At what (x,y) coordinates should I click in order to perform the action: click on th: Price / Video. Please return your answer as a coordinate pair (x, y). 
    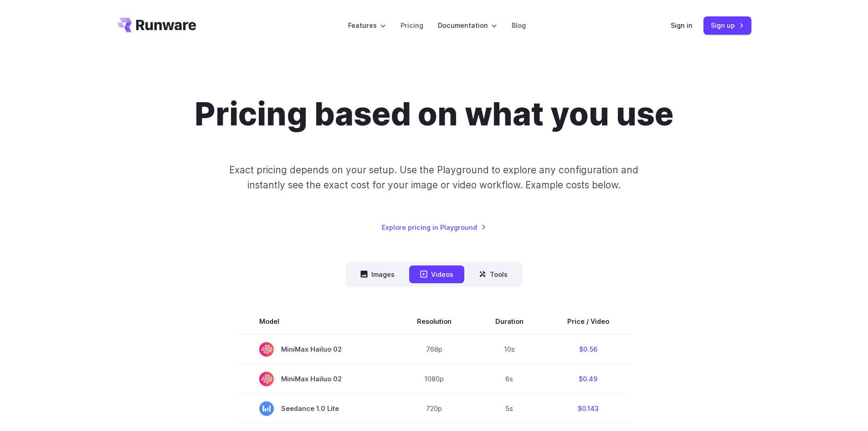
    Looking at the image, I should click on (588, 322).